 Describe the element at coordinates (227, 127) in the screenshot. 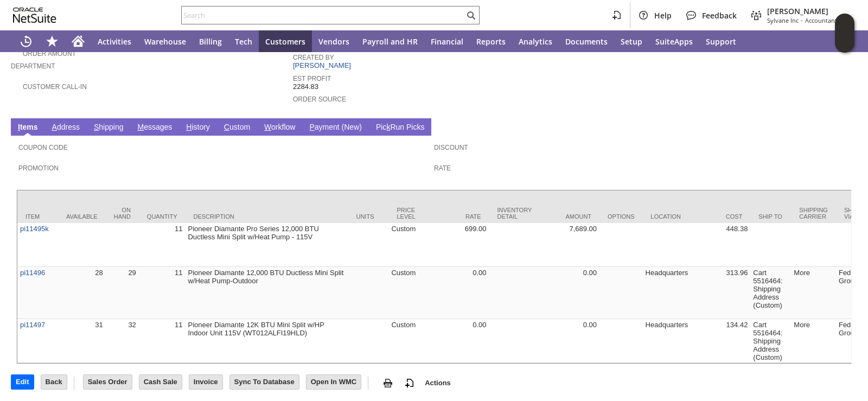

I see `span: C` at that location.